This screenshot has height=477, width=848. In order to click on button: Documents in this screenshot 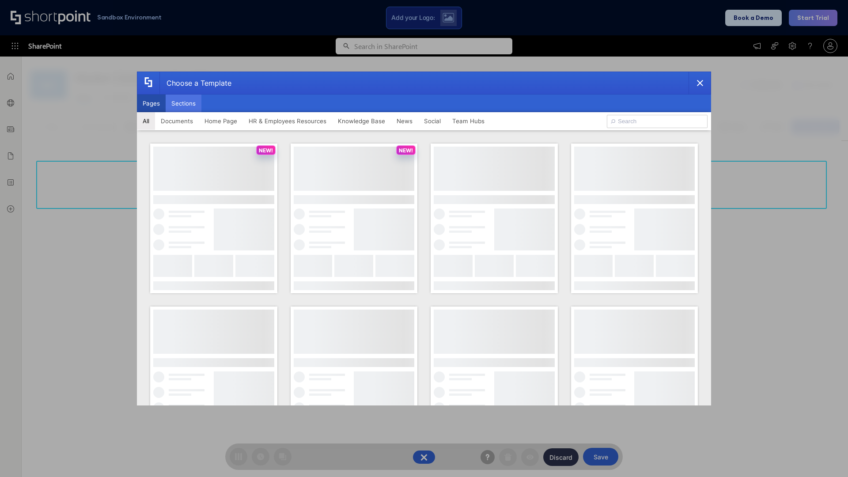, I will do `click(177, 121)`.